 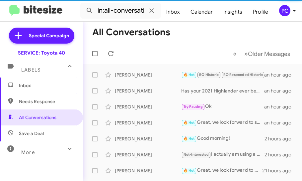 What do you see at coordinates (173, 12) in the screenshot?
I see `a: Inbox` at bounding box center [173, 12].